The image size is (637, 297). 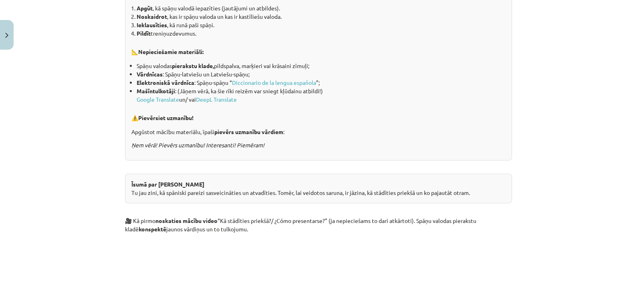 I want to click on p: 🎥 Kā pirmo “Kā stādīties priekšā?/ ¿Cómo presentarse?” (ja nepieciešams to dari atkārtoti). Spāņu..., so click(x=318, y=225).